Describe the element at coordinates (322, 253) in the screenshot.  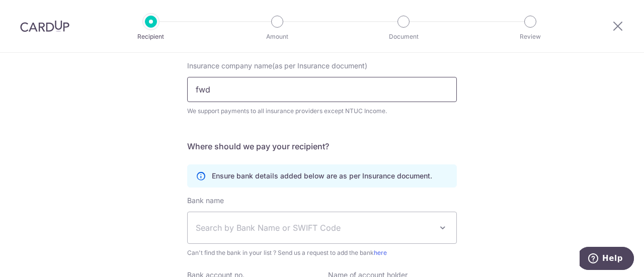
I see `span: Can't find the bank in your list ? Send us a request to add the bank` at that location.